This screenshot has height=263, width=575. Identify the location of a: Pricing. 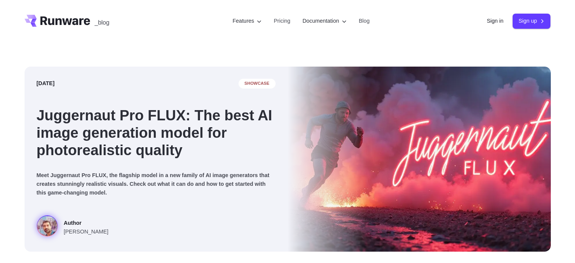
(282, 21).